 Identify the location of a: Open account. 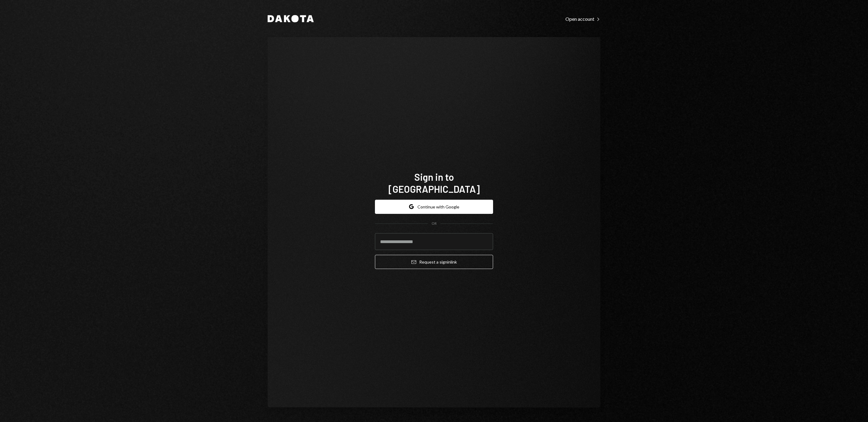
(583, 18).